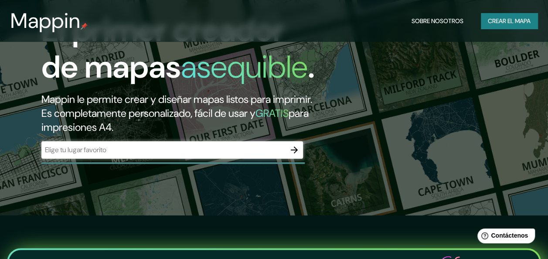  What do you see at coordinates (437, 21) in the screenshot?
I see `font: Sobre nosotros` at bounding box center [437, 21].